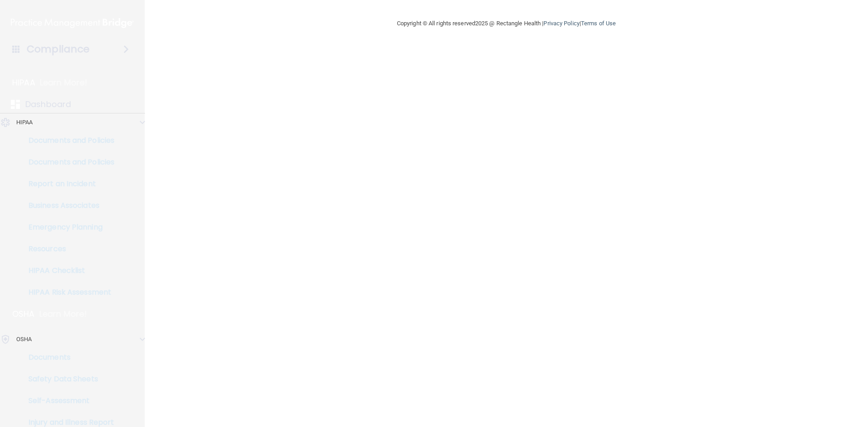  Describe the element at coordinates (598, 23) in the screenshot. I see `a: Terms of Use` at that location.